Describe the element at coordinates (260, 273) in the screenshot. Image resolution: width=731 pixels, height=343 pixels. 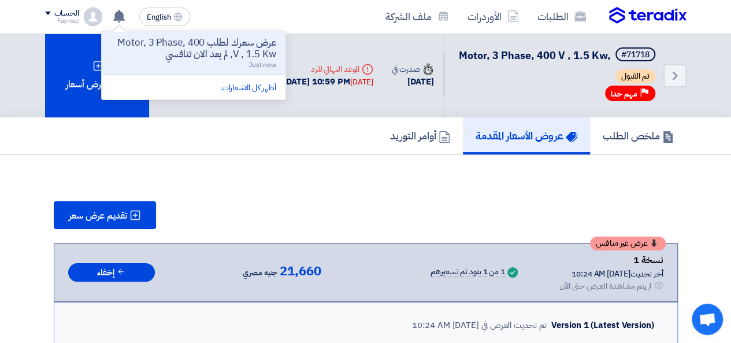
I see `span: جنيه مصري` at that location.